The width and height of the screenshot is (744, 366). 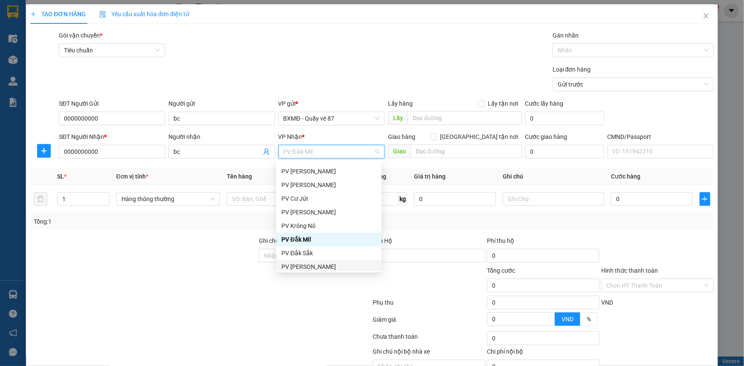 I want to click on div: SĐT Người Gửi, so click(x=112, y=104).